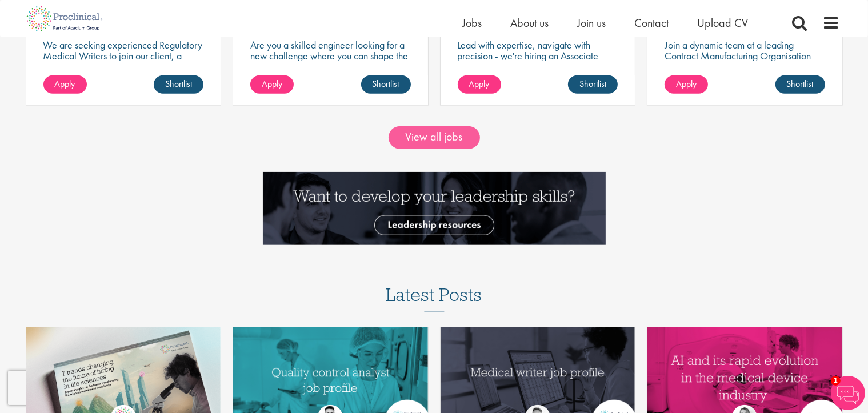 The height and width of the screenshot is (413, 868). What do you see at coordinates (529, 23) in the screenshot?
I see `span: About us` at bounding box center [529, 23].